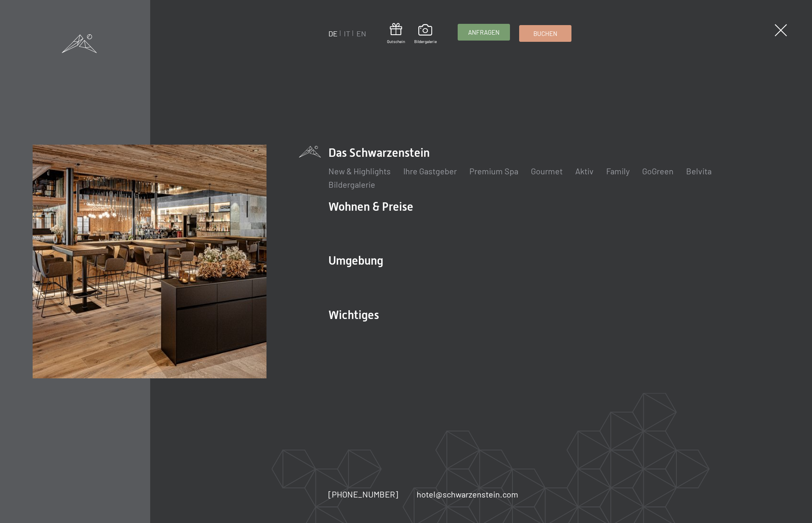 The height and width of the screenshot is (523, 812). I want to click on a: Gourmet, so click(547, 171).